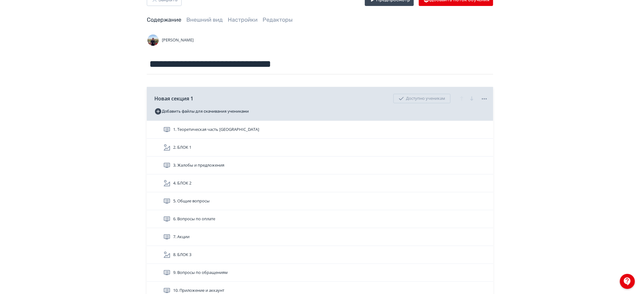  I want to click on span: Новая секция 1, so click(174, 98).